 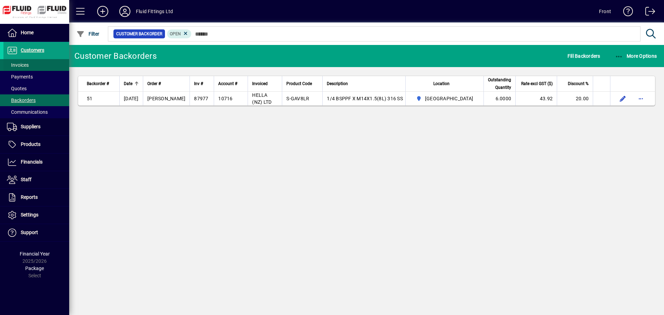 I want to click on span: Backorder #, so click(x=98, y=84).